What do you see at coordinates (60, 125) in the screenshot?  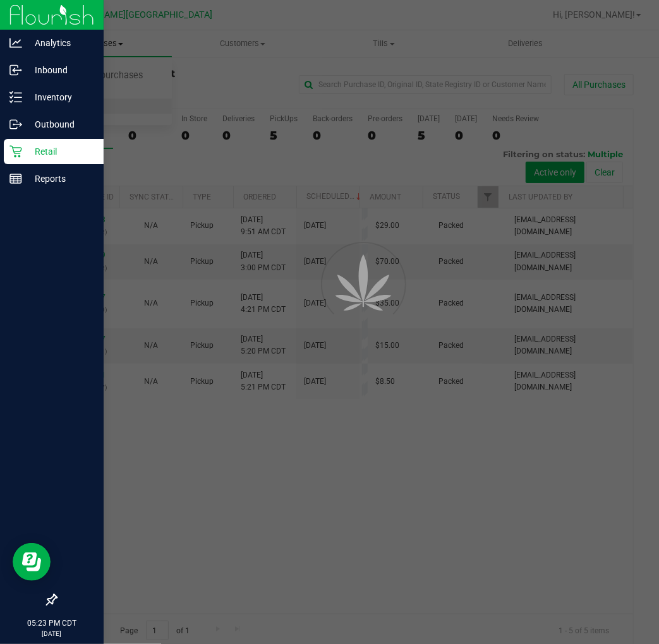 I see `p: Outbound` at bounding box center [60, 125].